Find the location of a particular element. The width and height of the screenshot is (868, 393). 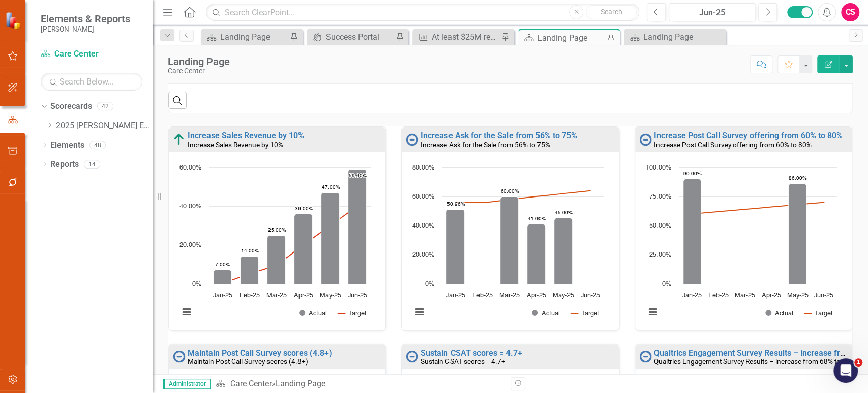

text: 80.00% is located at coordinates (423, 167).